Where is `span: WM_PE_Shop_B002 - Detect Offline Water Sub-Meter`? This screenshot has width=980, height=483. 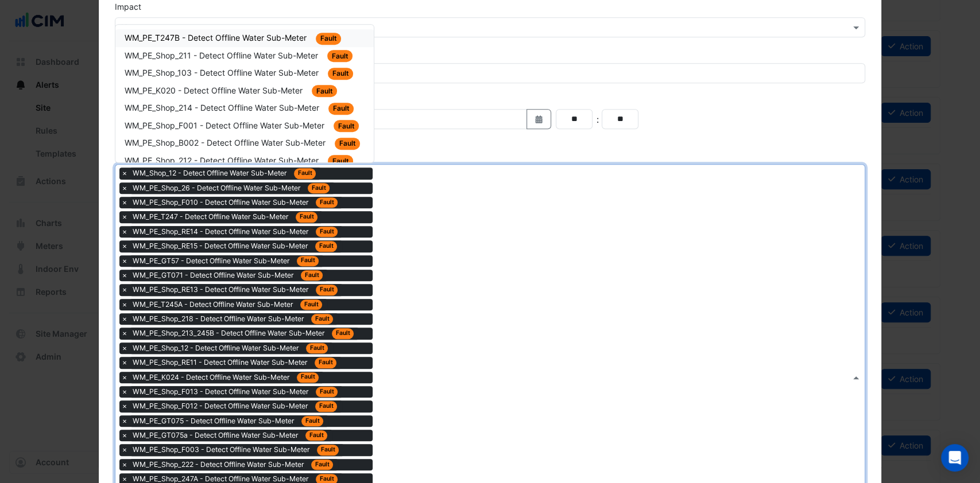
span: WM_PE_Shop_B002 - Detect Offline Water Sub-Meter is located at coordinates (226, 142).